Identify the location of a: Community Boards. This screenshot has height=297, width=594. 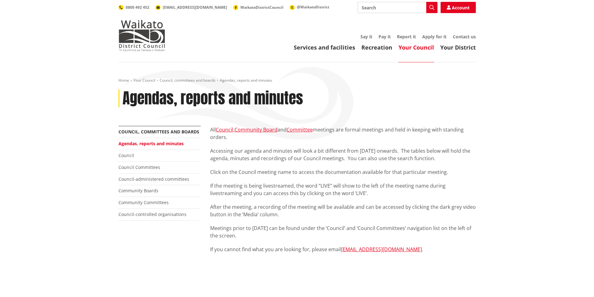
(139, 191).